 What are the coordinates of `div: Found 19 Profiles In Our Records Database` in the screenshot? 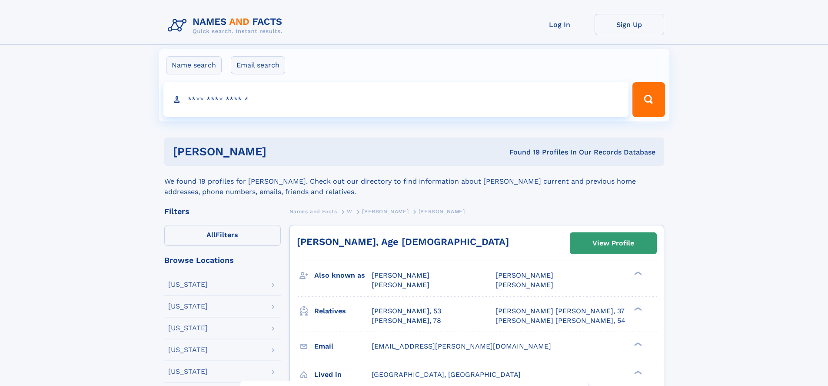 It's located at (522, 152).